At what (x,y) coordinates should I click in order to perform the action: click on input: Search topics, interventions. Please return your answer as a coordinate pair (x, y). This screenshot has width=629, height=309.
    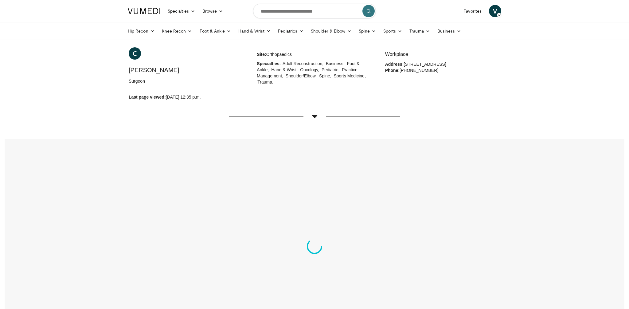
    Looking at the image, I should click on (314, 11).